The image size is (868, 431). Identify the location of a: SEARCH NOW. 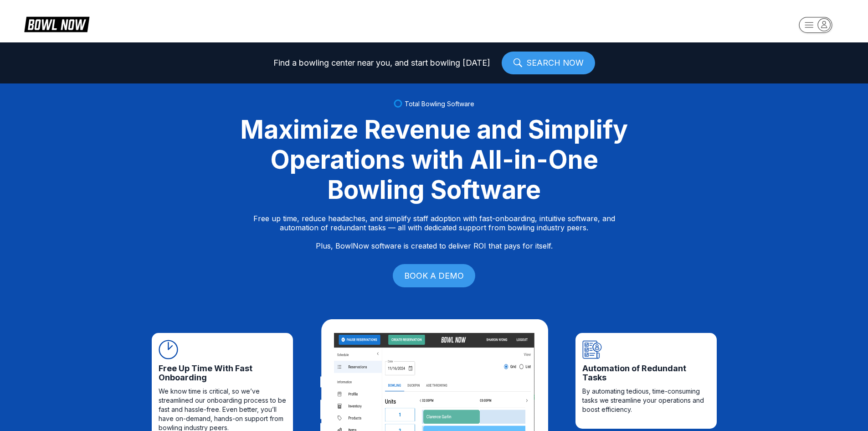
(548, 63).